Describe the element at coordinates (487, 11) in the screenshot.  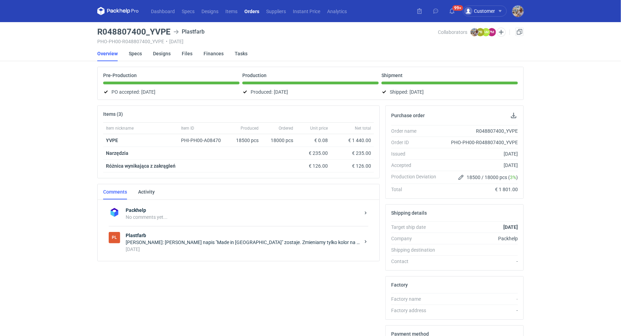
I see `button: Customer` at that location.